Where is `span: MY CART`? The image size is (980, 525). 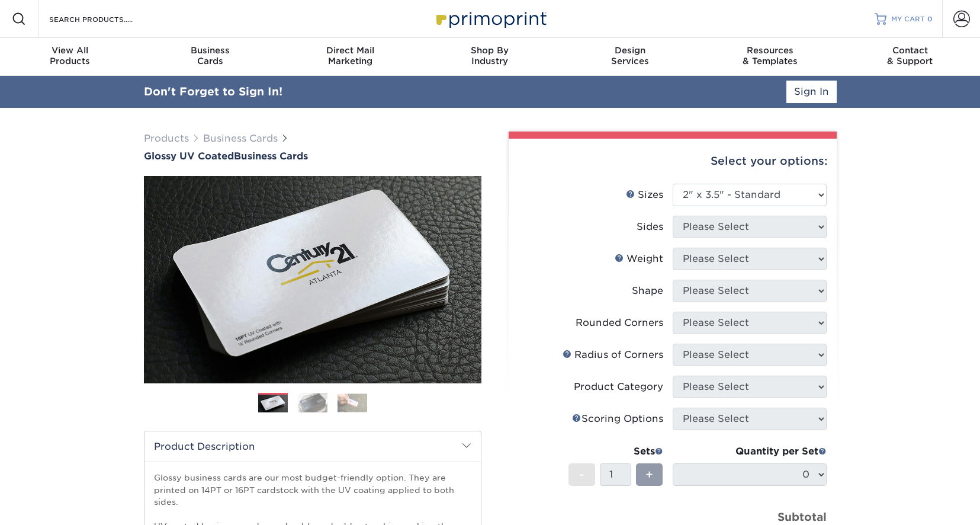
span: MY CART is located at coordinates (908, 19).